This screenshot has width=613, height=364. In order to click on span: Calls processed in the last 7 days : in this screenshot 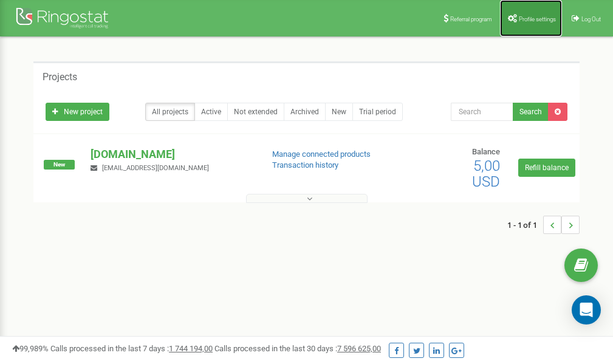, I will do `click(131, 348)`.